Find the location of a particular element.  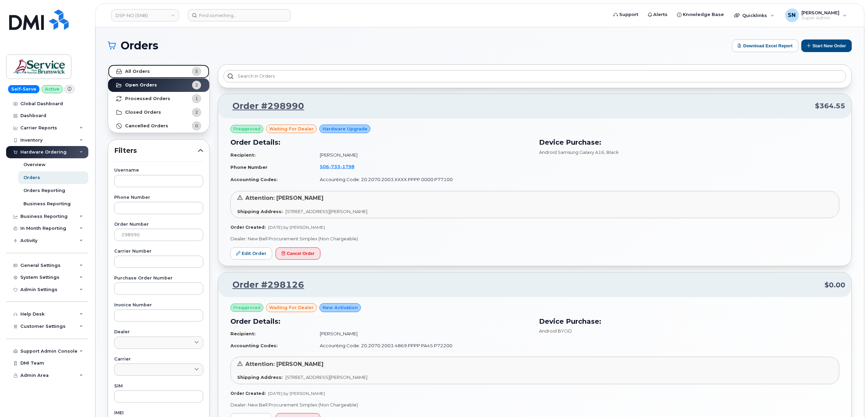

button: Cancel Order is located at coordinates (298, 253).